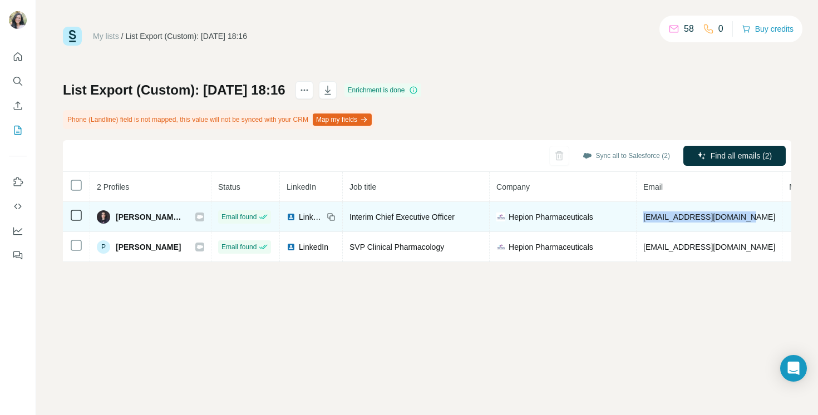  What do you see at coordinates (113, 187) in the screenshot?
I see `span: 2 Profiles` at bounding box center [113, 187].